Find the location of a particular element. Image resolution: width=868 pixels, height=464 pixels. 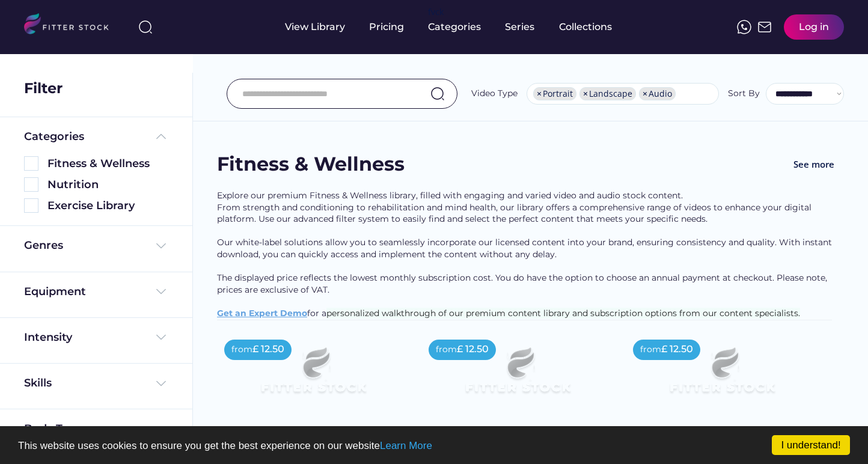

div: Skills is located at coordinates (39, 383).